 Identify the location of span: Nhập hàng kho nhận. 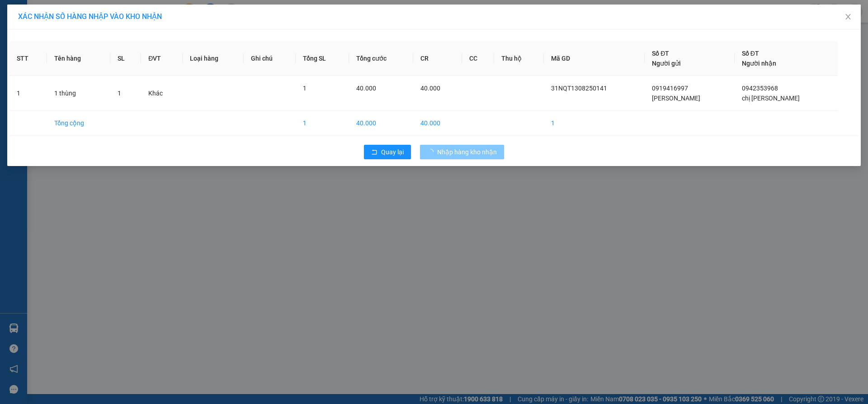
(467, 152).